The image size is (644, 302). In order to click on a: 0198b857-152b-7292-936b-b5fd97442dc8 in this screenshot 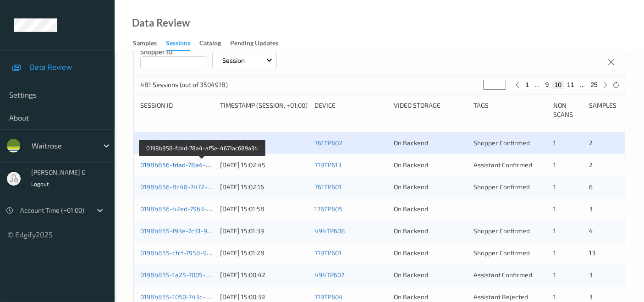, I will do `click(203, 143)`.